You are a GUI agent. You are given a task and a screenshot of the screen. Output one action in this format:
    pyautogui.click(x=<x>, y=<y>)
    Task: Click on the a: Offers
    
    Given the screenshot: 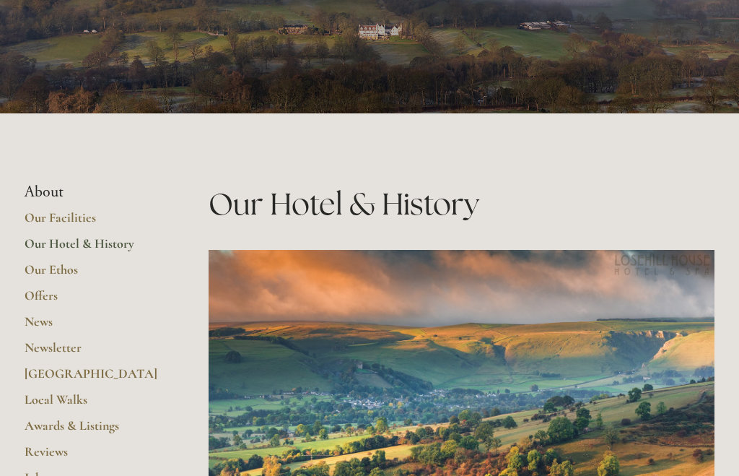 What is the action you would take?
    pyautogui.click(x=93, y=300)
    